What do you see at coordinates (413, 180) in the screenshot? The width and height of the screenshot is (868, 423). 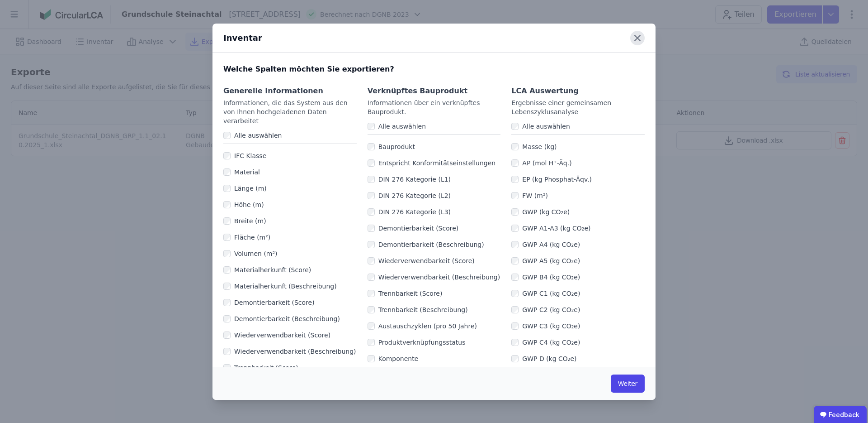 I see `label: DIN 276 Kategorie (L1)` at bounding box center [413, 180].